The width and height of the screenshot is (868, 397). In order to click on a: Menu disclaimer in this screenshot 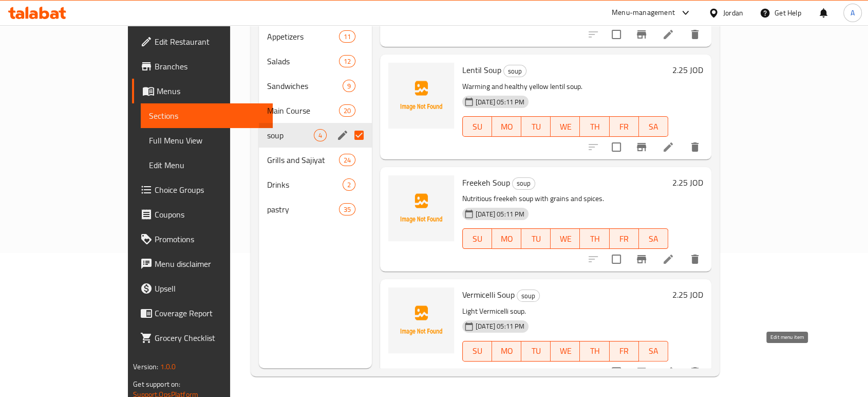, I will do `click(203, 264)`.